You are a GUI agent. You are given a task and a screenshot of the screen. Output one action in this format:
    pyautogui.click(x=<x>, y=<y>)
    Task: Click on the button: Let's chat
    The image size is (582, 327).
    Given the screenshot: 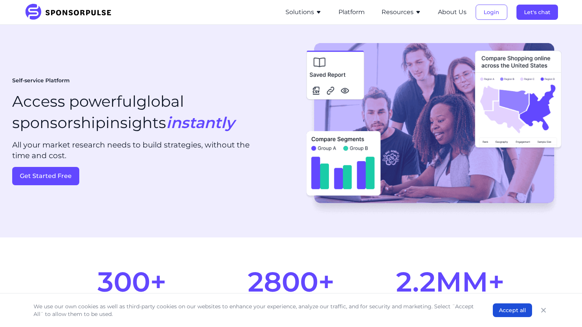 What is the action you would take?
    pyautogui.click(x=537, y=12)
    